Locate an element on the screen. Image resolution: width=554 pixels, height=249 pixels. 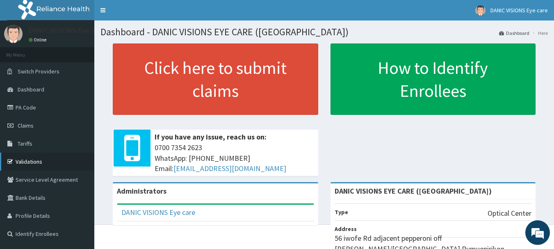
span: Claims is located at coordinates (25, 126).